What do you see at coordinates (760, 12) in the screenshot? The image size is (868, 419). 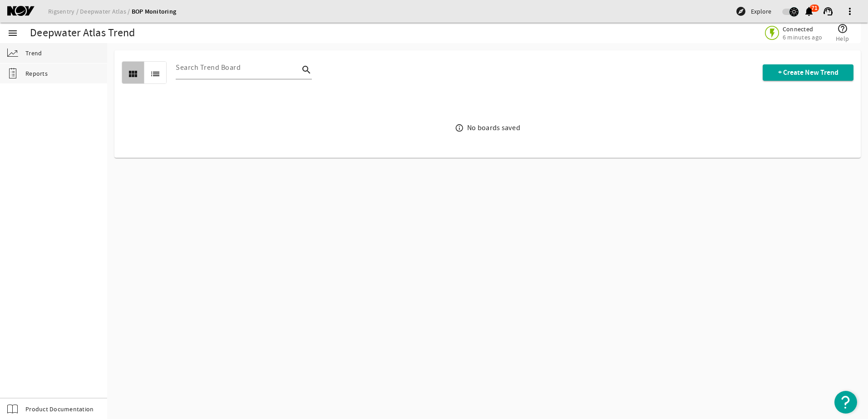 I see `span: Explore` at bounding box center [760, 12].